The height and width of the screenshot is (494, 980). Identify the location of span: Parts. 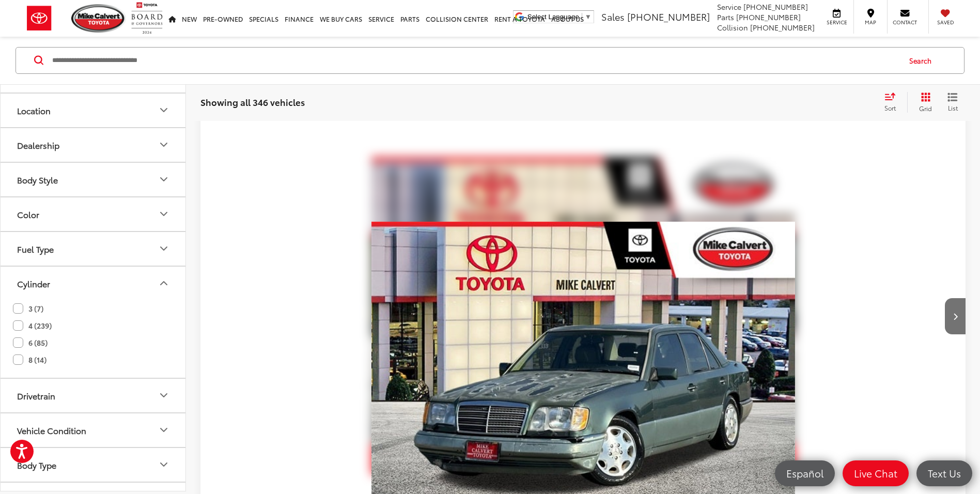
(725, 17).